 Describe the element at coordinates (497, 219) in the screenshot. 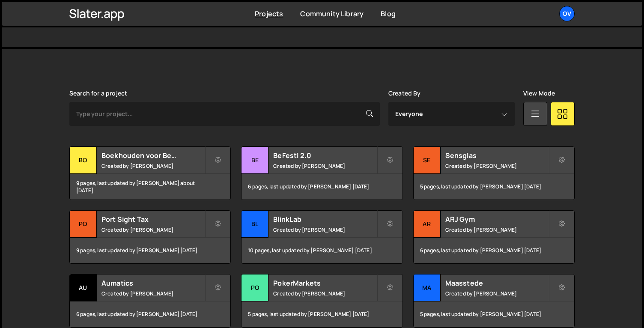

I see `h2: ARJ Gym` at that location.